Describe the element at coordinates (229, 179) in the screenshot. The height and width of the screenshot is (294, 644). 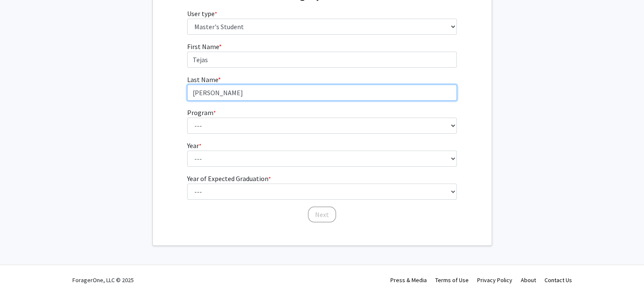
I see `label: Year of Expected Graduation` at that location.